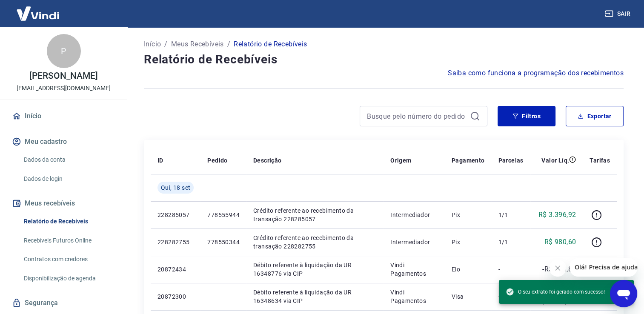  Describe the element at coordinates (217, 160) in the screenshot. I see `p: Pedido` at that location.